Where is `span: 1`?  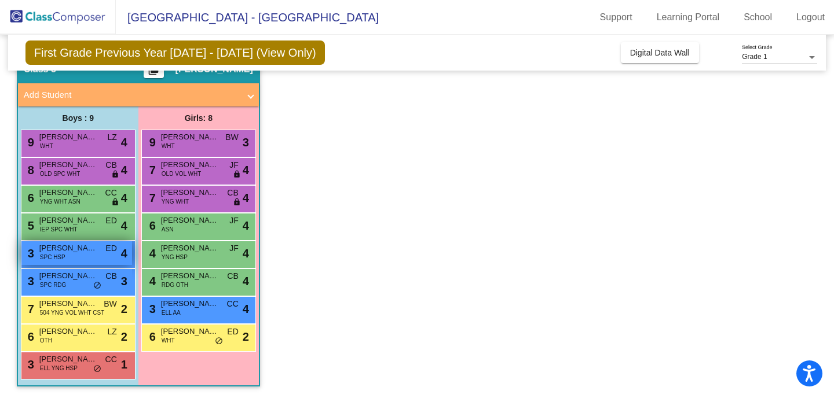
span: 1 is located at coordinates (124, 365).